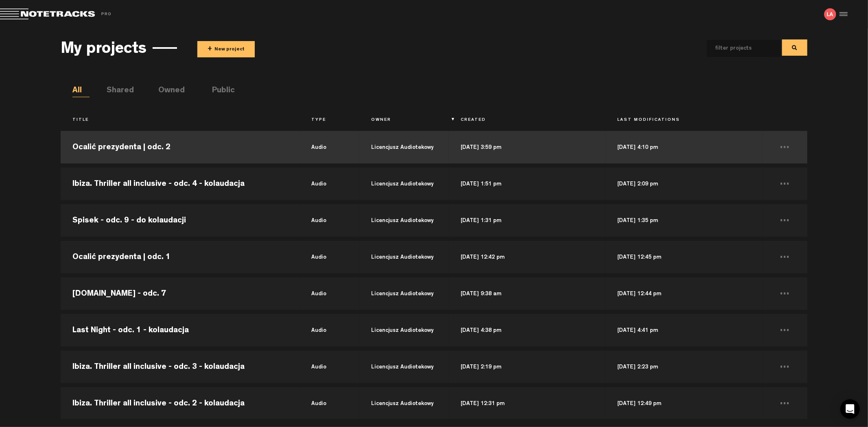 This screenshot has width=868, height=427. What do you see at coordinates (179, 184) in the screenshot?
I see `td: Ibiza. Thriller all inclusive - odc. 4 - kolaudacja` at bounding box center [179, 184].